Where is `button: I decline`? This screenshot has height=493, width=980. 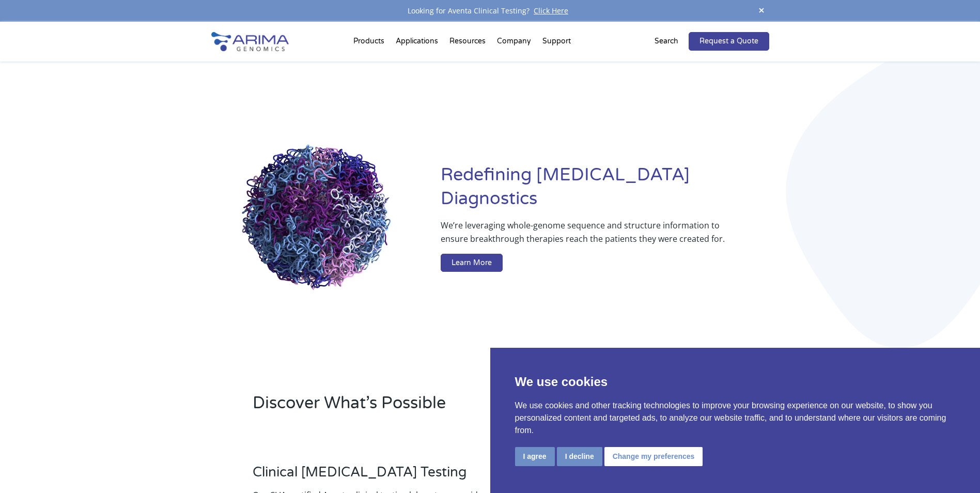 button: I decline is located at coordinates (580, 456).